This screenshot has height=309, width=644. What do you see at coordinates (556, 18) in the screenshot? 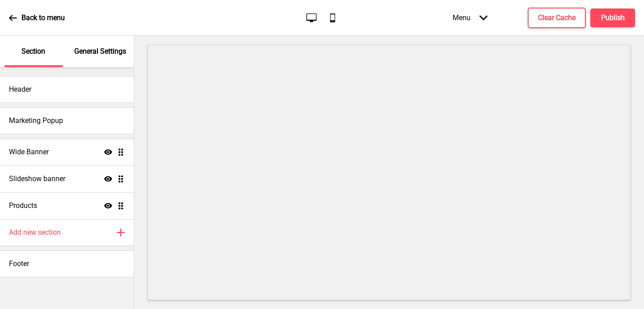
I see `button: Clear Cache` at bounding box center [556, 18].